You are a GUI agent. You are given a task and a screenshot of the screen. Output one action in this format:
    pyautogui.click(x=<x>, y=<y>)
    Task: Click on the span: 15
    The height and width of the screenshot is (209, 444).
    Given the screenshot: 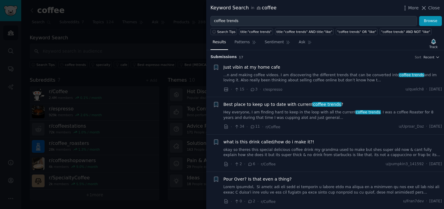 What is the action you would take?
    pyautogui.click(x=239, y=90)
    